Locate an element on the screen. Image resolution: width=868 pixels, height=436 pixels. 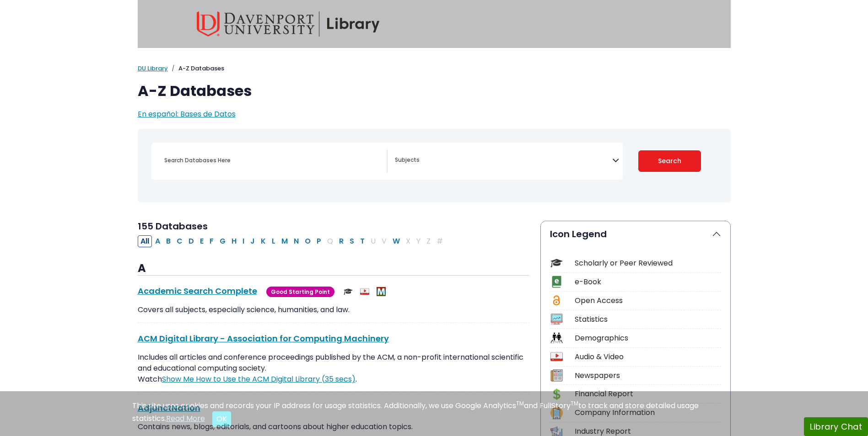
img: Icon Statistics is located at coordinates (557, 319).